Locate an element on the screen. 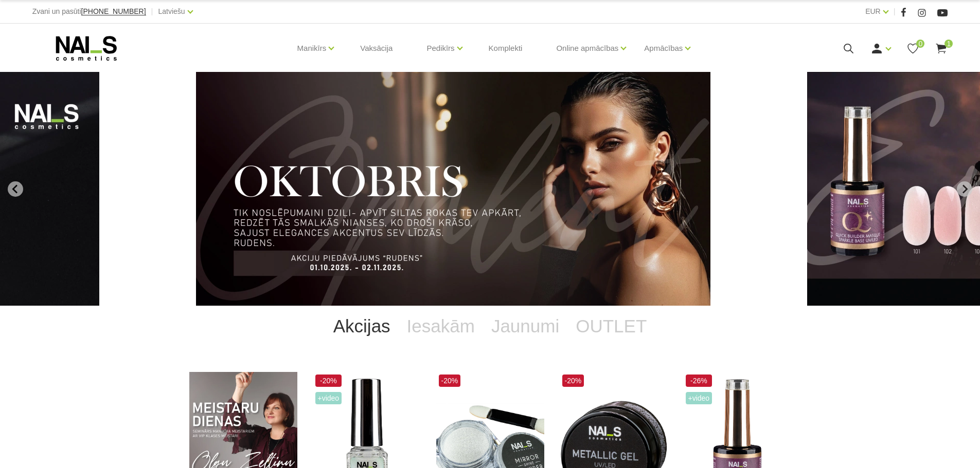 The height and width of the screenshot is (468, 980). a: Vaksācija is located at coordinates (376, 48).